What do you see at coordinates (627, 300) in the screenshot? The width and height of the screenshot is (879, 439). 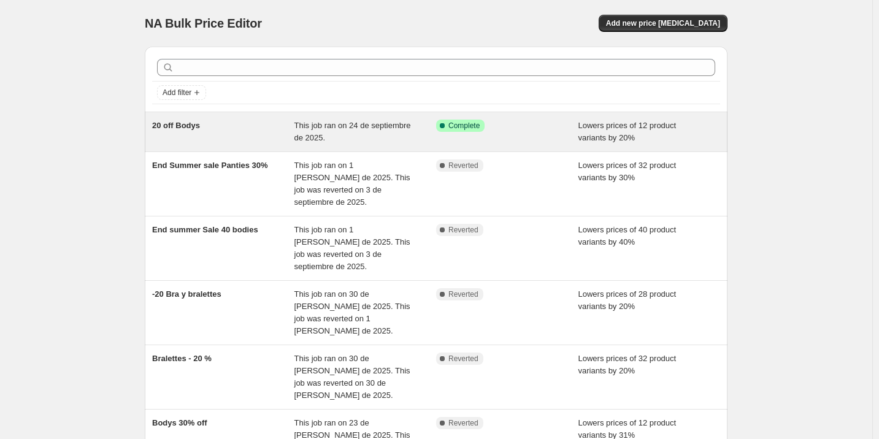 I see `span: Lowers prices of 28 product variants by 20%` at bounding box center [627, 300].